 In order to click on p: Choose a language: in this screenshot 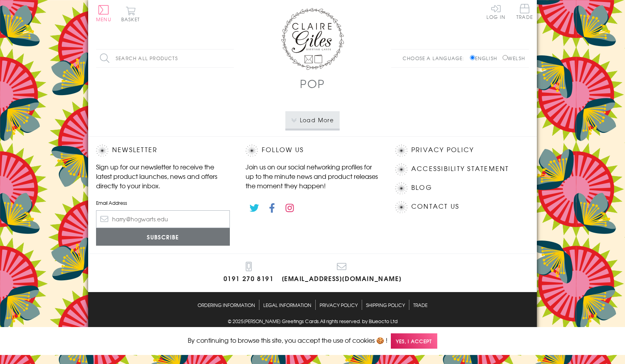, I will do `click(435, 58)`.